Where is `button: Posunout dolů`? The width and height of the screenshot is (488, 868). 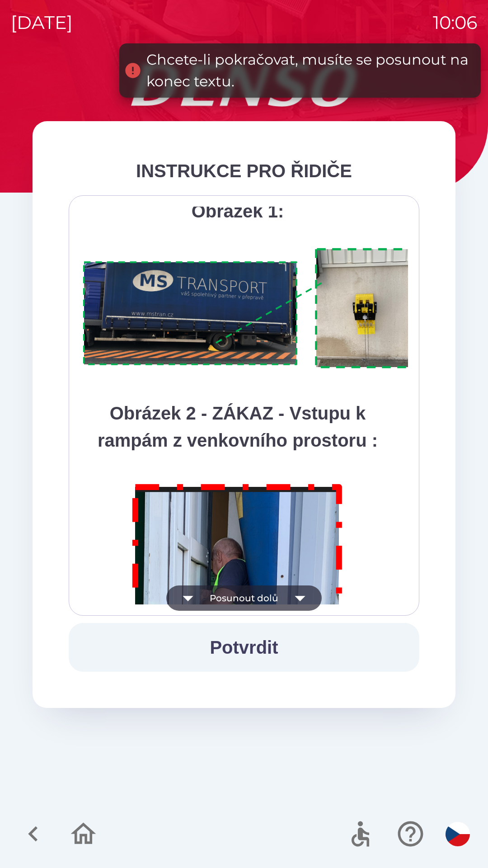 button: Posunout dolů is located at coordinates (244, 598).